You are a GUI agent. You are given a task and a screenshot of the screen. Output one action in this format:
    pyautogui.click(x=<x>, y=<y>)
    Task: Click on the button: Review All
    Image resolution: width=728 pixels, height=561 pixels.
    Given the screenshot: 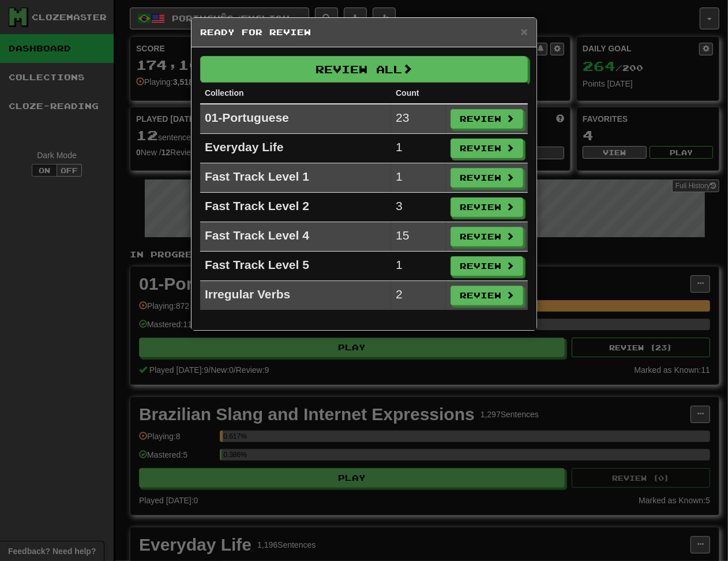 What is the action you would take?
    pyautogui.click(x=364, y=69)
    